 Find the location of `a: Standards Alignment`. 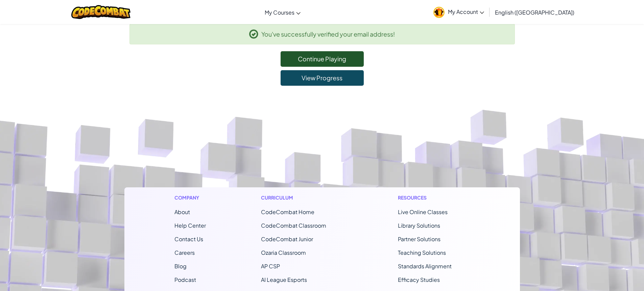

a: Standards Alignment is located at coordinates (425, 266).